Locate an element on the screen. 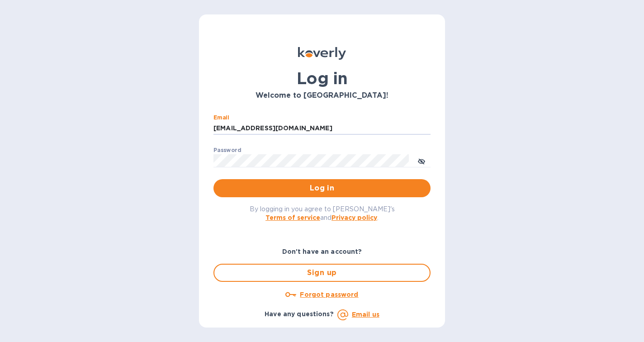 The height and width of the screenshot is (342, 644). label: Email is located at coordinates (222, 118).